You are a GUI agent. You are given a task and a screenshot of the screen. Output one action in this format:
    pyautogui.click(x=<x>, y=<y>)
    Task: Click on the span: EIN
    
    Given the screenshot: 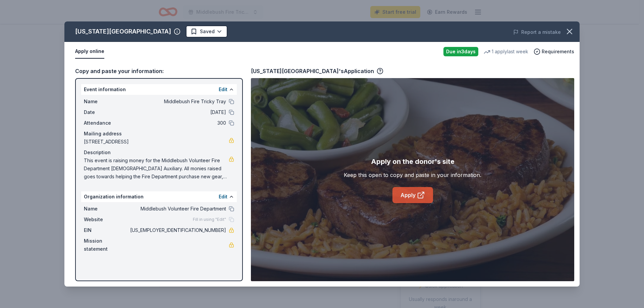 What is the action you would take?
    pyautogui.click(x=107, y=230)
    